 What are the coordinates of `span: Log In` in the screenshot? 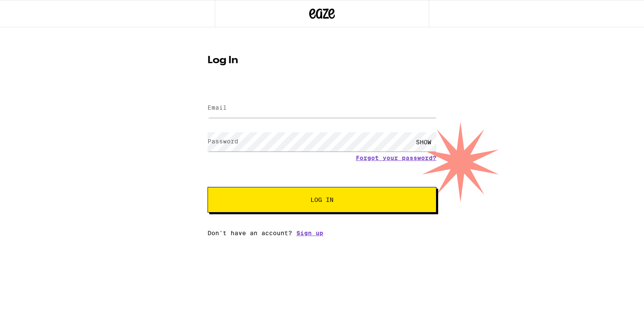 It's located at (322, 200).